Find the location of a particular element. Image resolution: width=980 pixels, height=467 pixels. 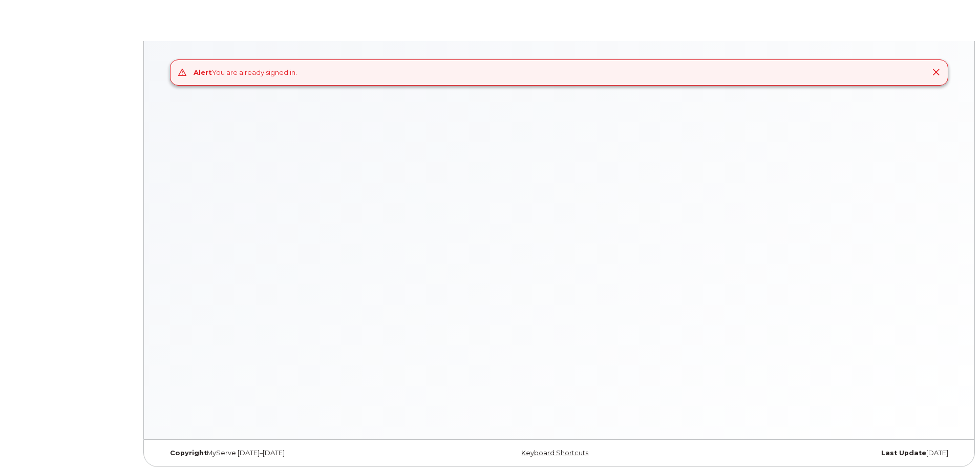

strong: Last Update is located at coordinates (904, 452).